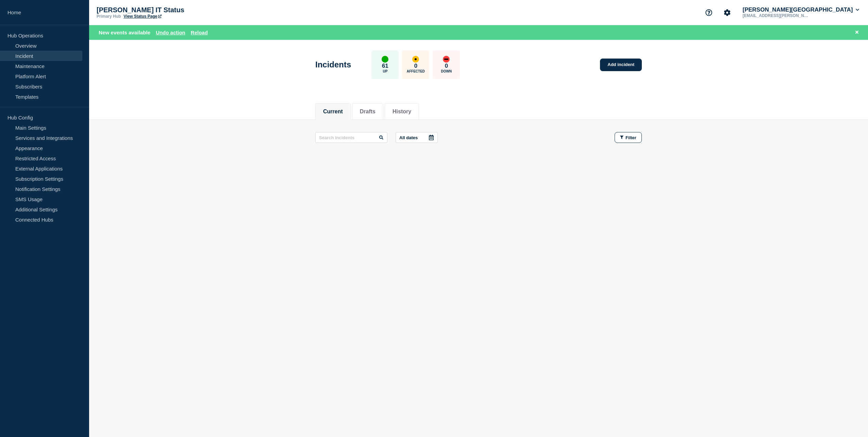 This screenshot has width=868, height=437. I want to click on p: Affected, so click(416, 71).